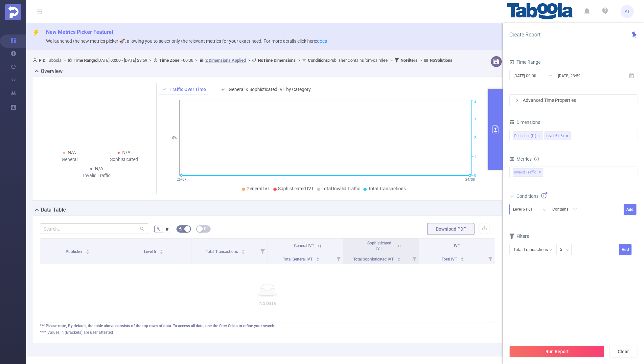 The height and width of the screenshot is (364, 644). What do you see at coordinates (187, 41) in the screenshot?
I see `span: We launched the new metrics picker 🚀, allowing you to select only the relevant metrics for your e...` at bounding box center [187, 41].